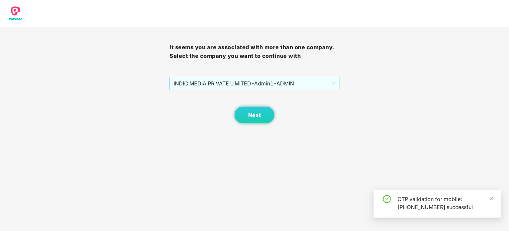 This screenshot has height=231, width=509. I want to click on span: close, so click(492, 199).